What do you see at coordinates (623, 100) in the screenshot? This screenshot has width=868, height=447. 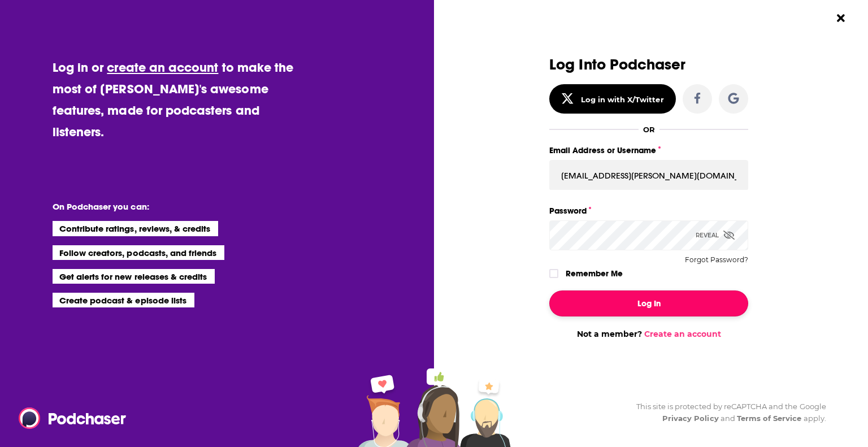 I see `div: Log in with X/Twitter` at bounding box center [623, 100].